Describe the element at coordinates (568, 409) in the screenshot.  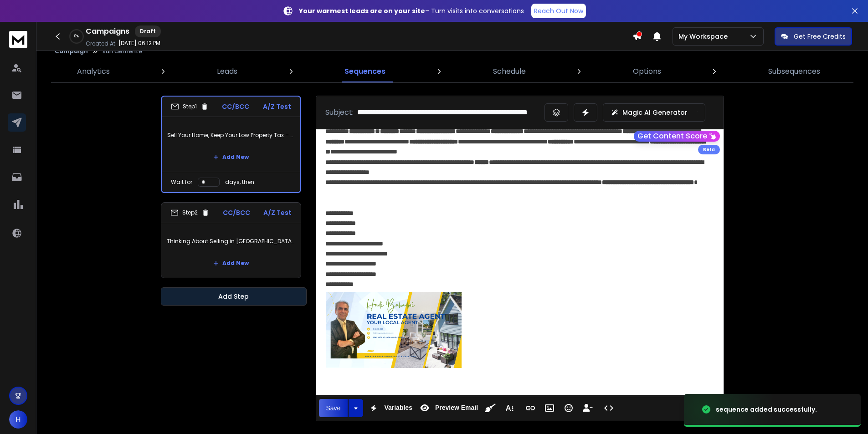
I see `button: Emoticons` at that location.